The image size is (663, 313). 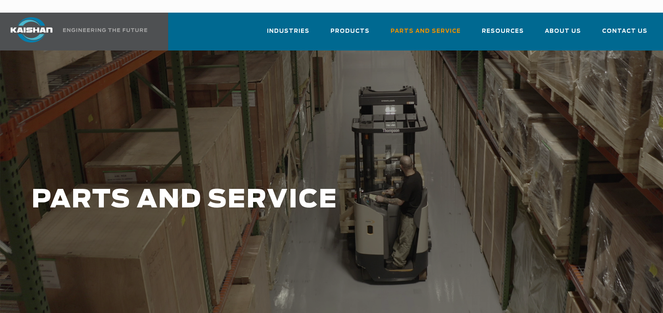 What do you see at coordinates (425, 31) in the screenshot?
I see `span: Parts and Service` at bounding box center [425, 31].